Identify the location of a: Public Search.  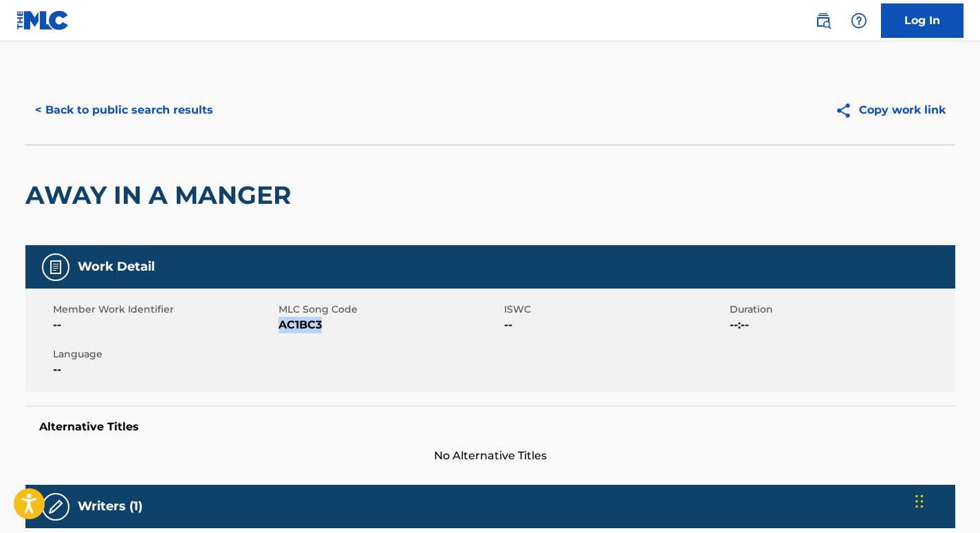
(823, 20).